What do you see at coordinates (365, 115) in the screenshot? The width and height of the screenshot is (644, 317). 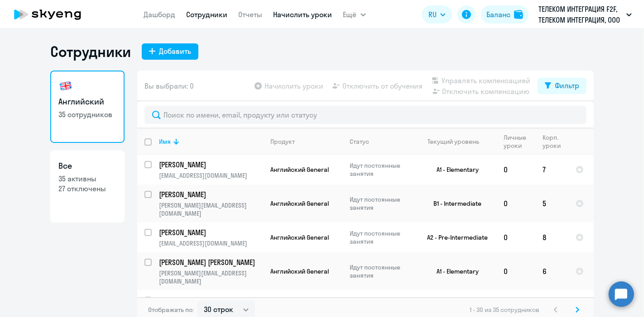 I see `input: Поиск по имени, email, продукту или статусу` at bounding box center [365, 115].